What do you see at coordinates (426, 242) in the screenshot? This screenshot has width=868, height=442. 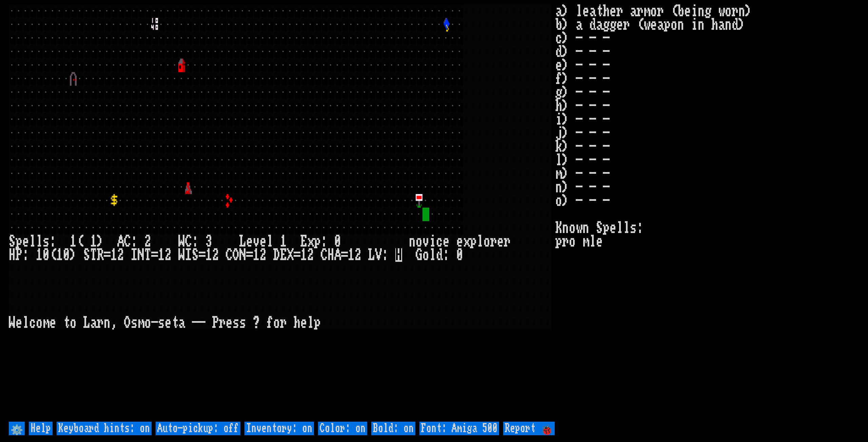 I see `div: v` at bounding box center [426, 242].